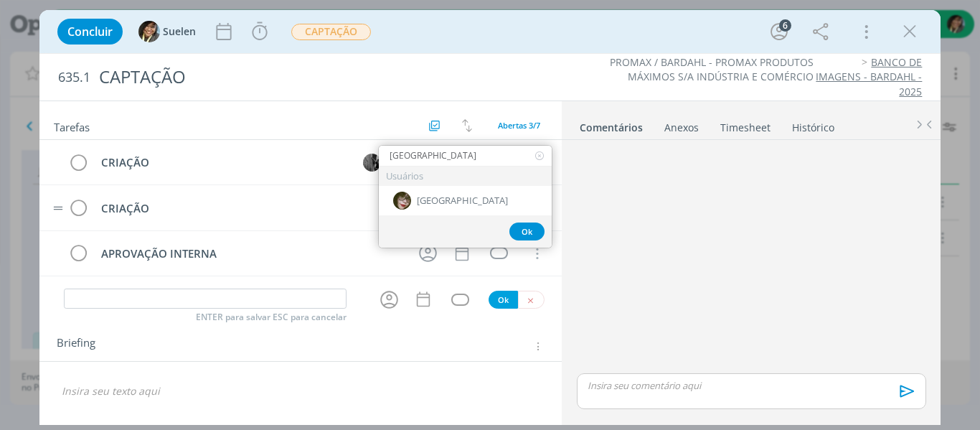 Image resolution: width=980 pixels, height=430 pixels. What do you see at coordinates (682, 128) in the screenshot?
I see `div: Anexos` at bounding box center [682, 128].